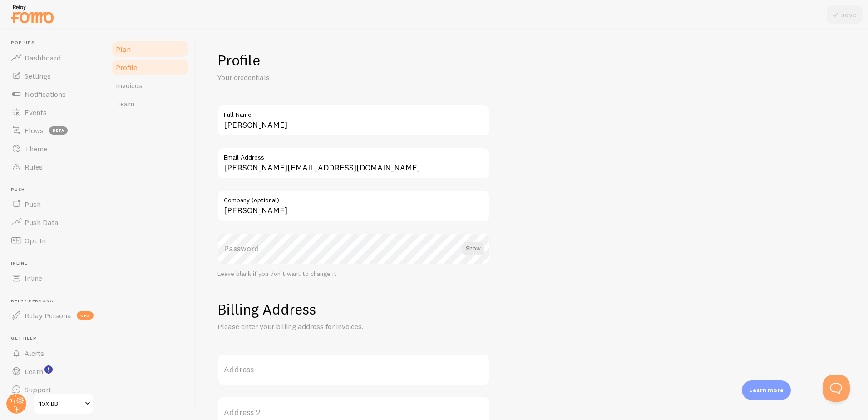 This screenshot has height=420, width=868. I want to click on span: 10X BB, so click(61, 403).